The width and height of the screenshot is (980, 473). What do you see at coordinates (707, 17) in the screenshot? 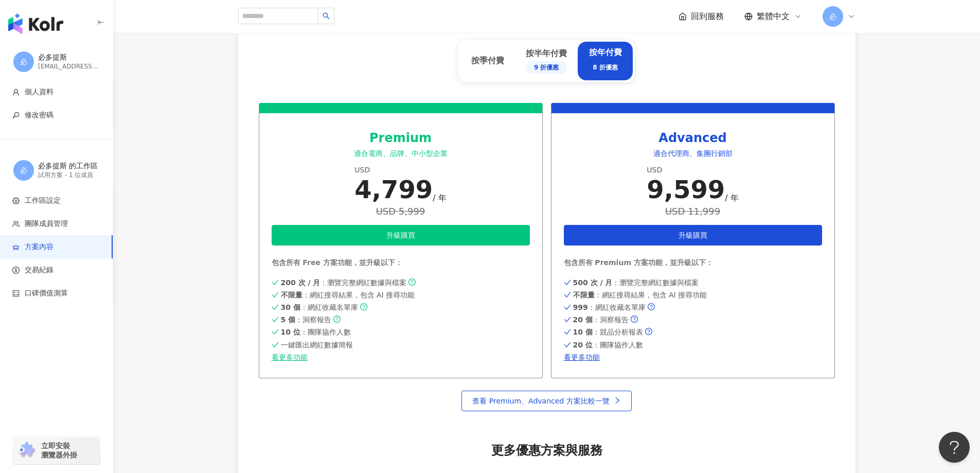
I see `span: 回到服務` at bounding box center [707, 17].